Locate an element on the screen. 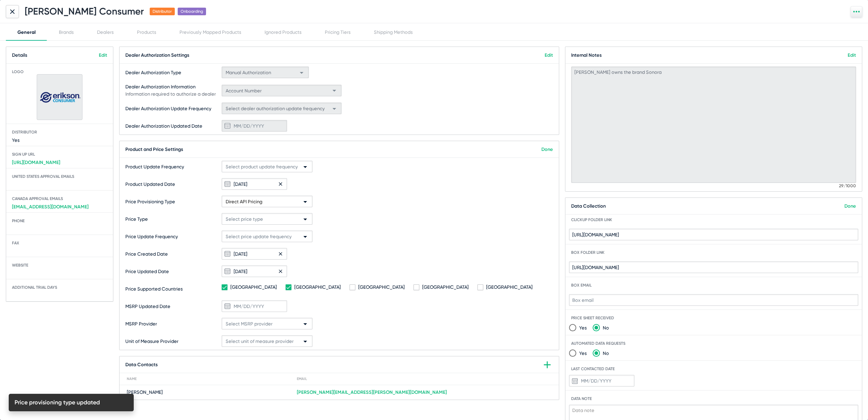 Image resolution: width=868 pixels, height=420 pixels. span: Data Collection is located at coordinates (589, 206).